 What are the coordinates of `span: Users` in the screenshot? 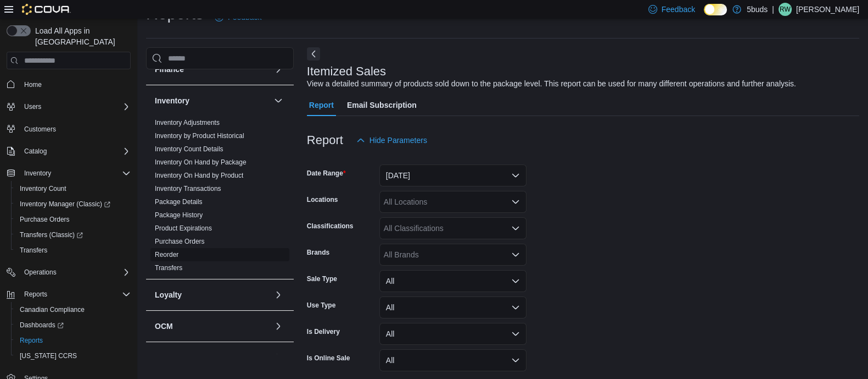 It's located at (76, 106).